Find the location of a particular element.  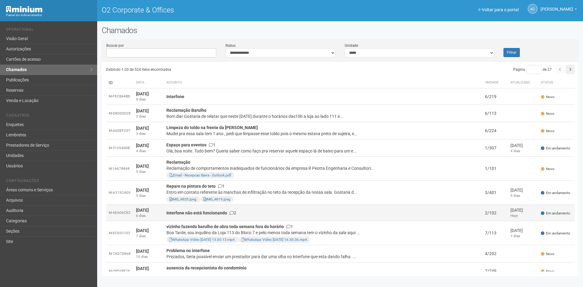

strong: Interfone não está funcionando is located at coordinates (197, 213).